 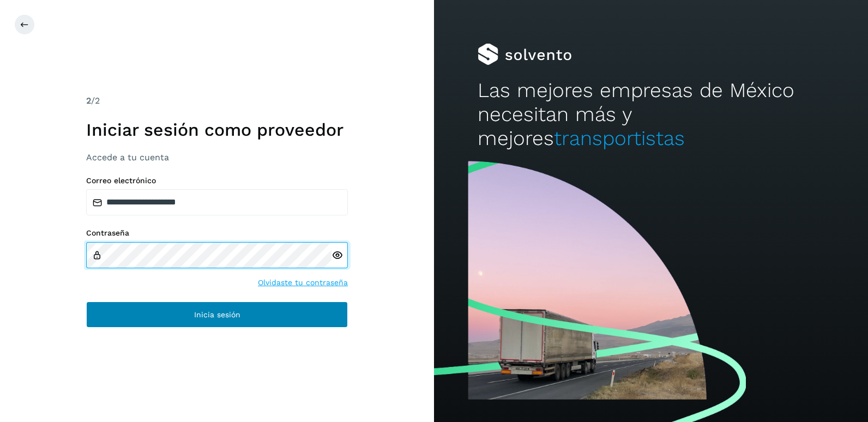 What do you see at coordinates (620, 138) in the screenshot?
I see `span: transportistas` at bounding box center [620, 138].